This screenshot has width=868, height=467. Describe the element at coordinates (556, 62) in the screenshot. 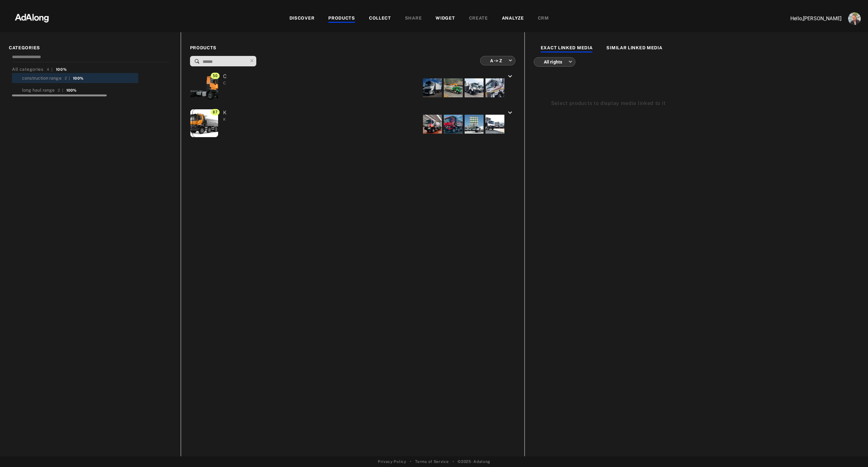

I see `div: All rights` at that location.